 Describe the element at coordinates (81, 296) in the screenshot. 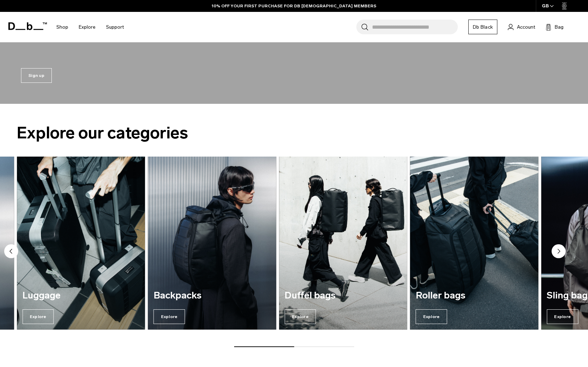

I see `h3: Luggage` at that location.